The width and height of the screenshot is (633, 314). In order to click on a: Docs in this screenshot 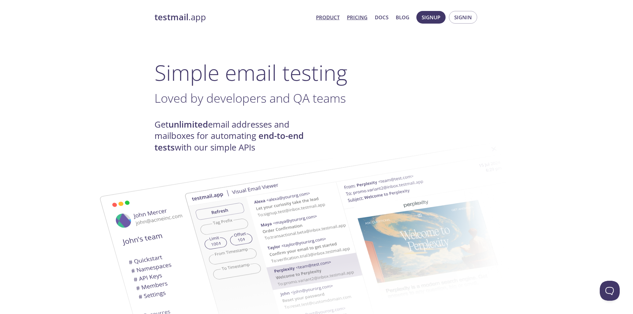, I will do `click(381, 17)`.